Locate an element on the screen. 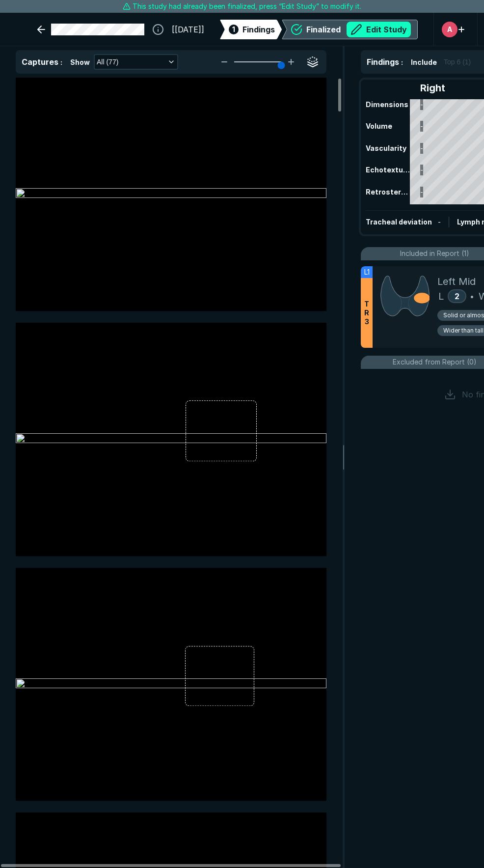  span: L is located at coordinates (441, 296).